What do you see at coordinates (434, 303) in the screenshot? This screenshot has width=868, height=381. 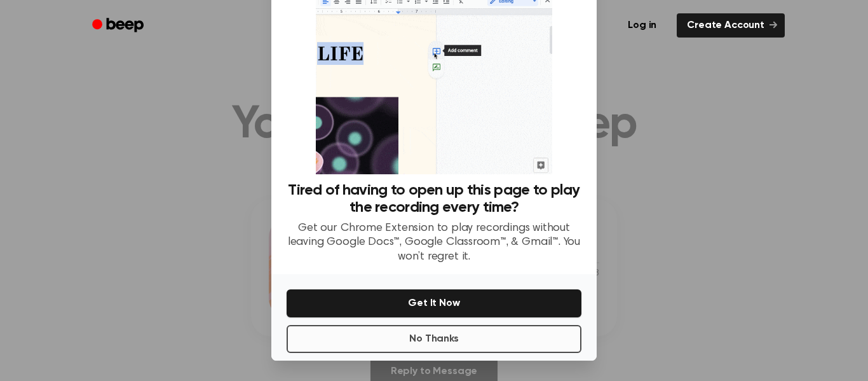 I see `button: Get It Now` at bounding box center [434, 303].